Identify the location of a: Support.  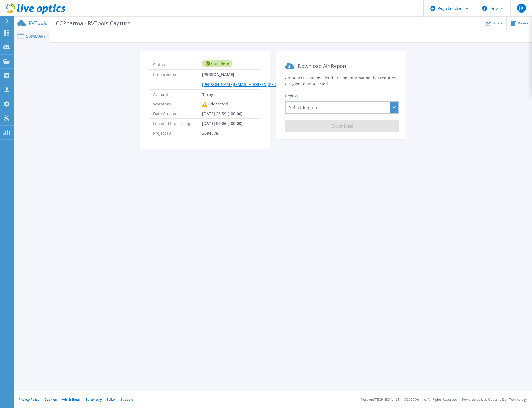
(127, 399).